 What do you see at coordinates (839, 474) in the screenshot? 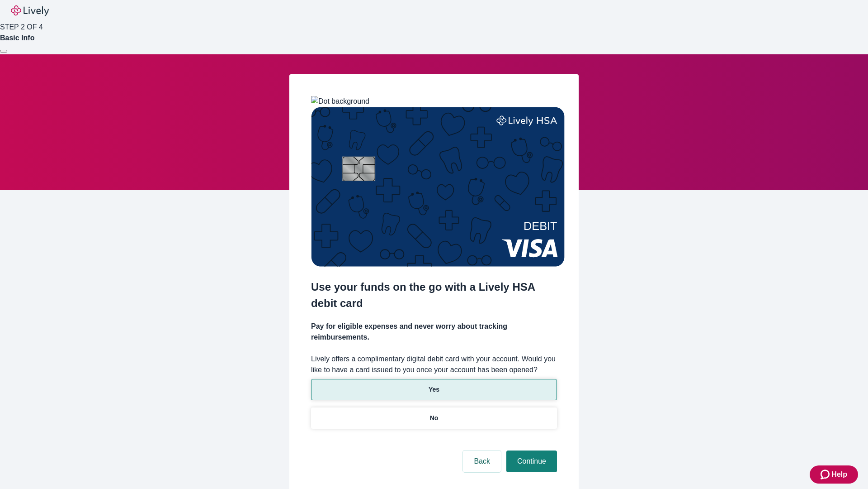
I see `span: Help` at bounding box center [839, 474].